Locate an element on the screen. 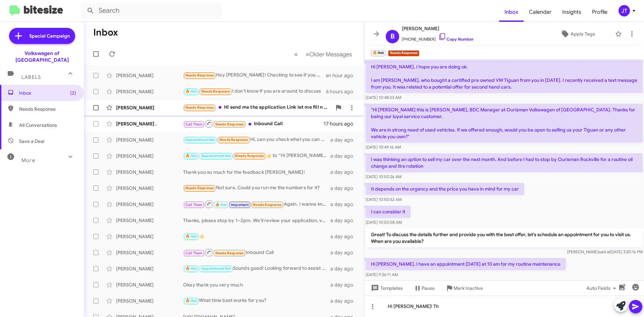 Image resolution: width=644 pixels, height=317 pixels. a: Copy Number is located at coordinates (456, 39).